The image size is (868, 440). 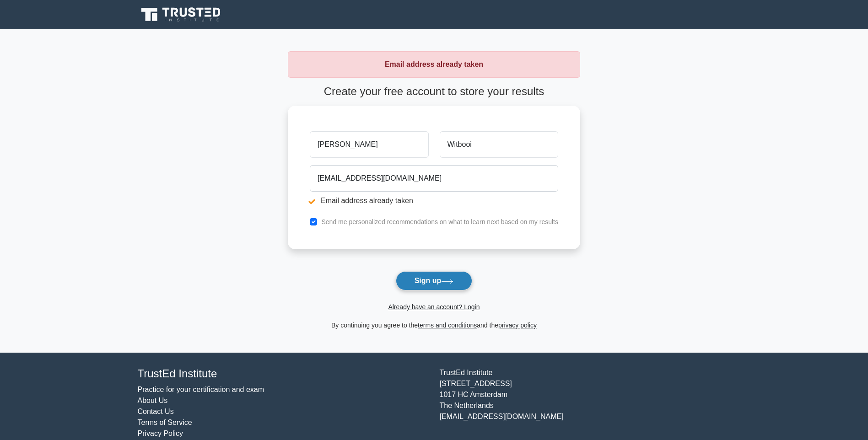 I want to click on li: Email address already taken, so click(x=434, y=201).